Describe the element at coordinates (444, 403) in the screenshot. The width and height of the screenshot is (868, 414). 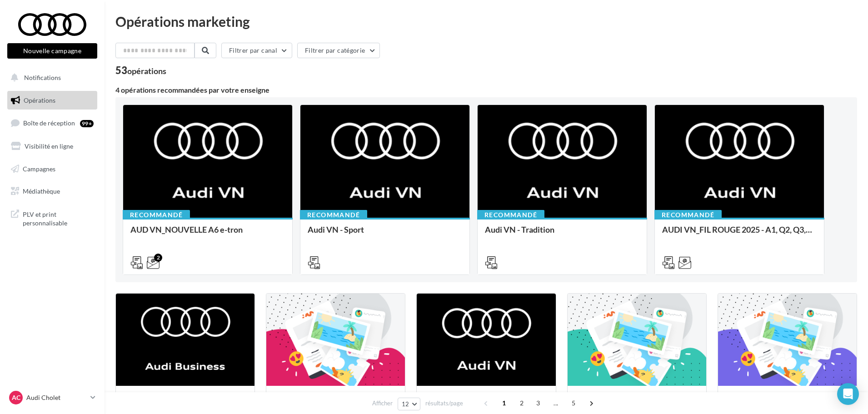
I see `span: résultats/page` at that location.